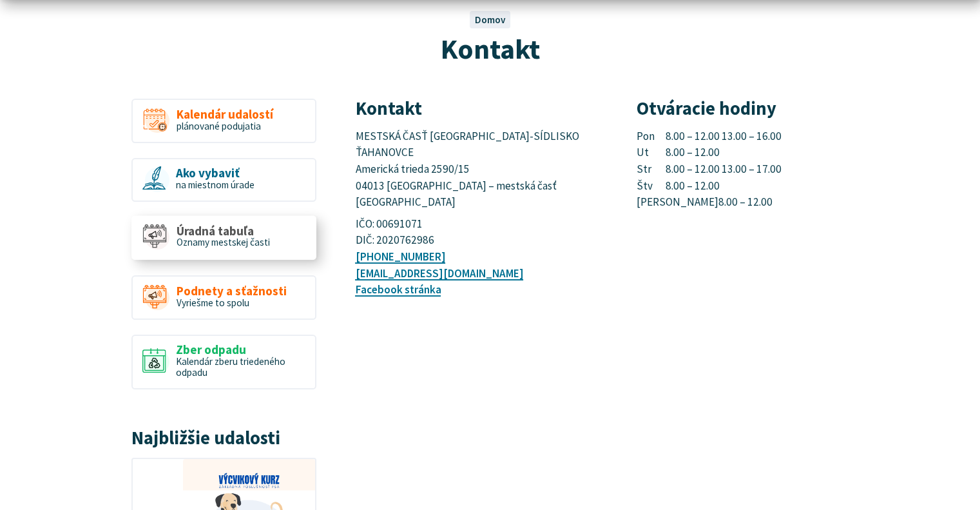 The image size is (980, 510). Describe the element at coordinates (651, 169) in the screenshot. I see `span: Str` at that location.